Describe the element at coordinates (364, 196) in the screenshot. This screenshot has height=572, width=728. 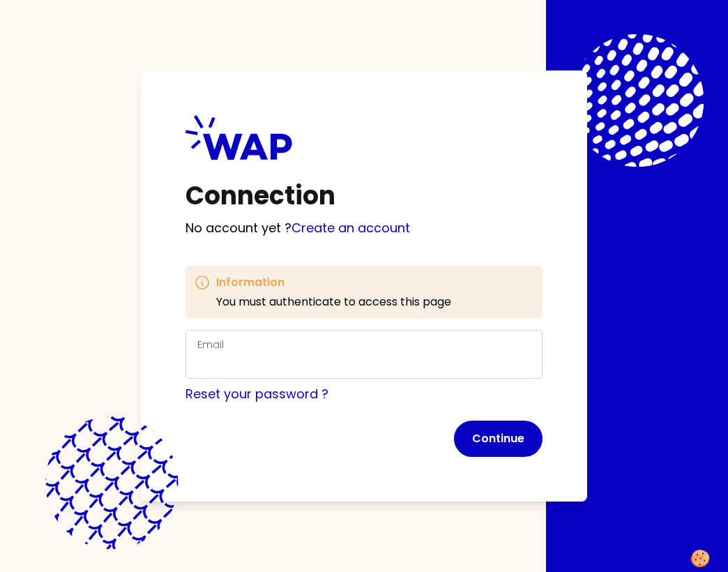
I see `h1: Connection` at that location.